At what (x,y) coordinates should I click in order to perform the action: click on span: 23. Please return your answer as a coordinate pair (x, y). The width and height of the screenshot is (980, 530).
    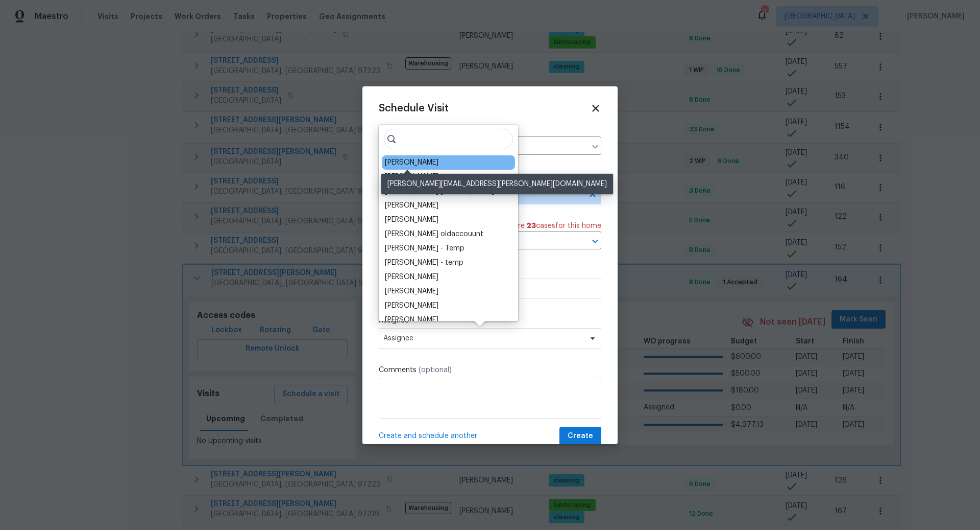
    Looking at the image, I should click on (532, 225).